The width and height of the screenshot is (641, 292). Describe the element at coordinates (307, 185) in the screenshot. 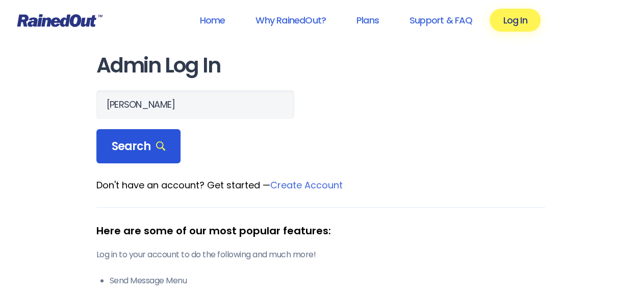

I see `a: Create Account` at that location.